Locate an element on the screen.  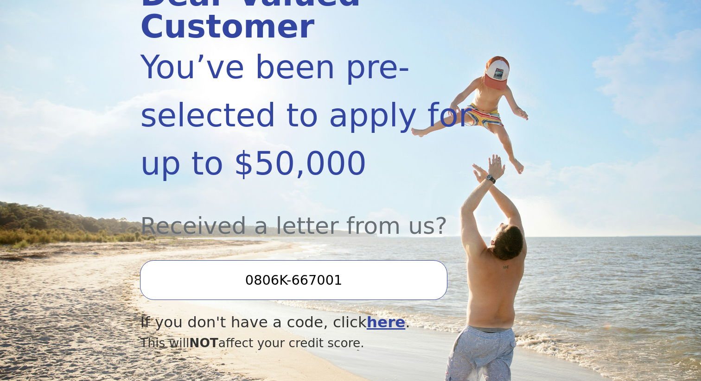
div: You’ve been pre-selected to apply for up to $50,000 is located at coordinates (318, 115).